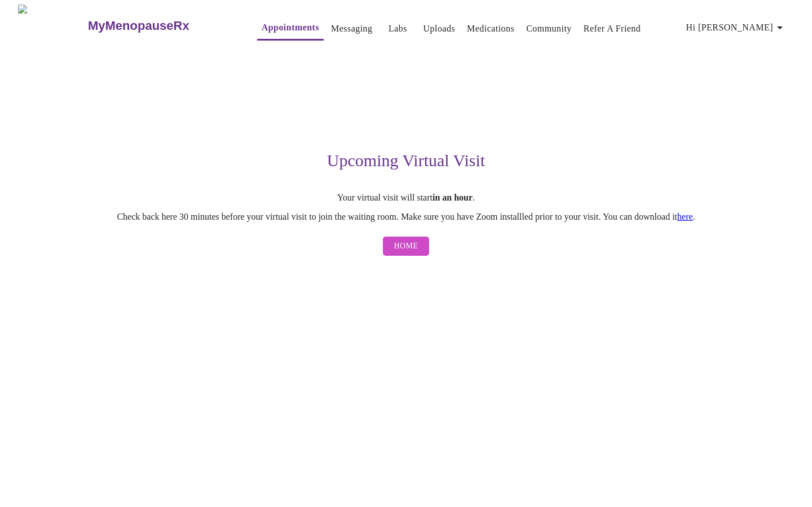 Image resolution: width=812 pixels, height=507 pixels. I want to click on h3: Upcoming Virtual Visit, so click(406, 161).